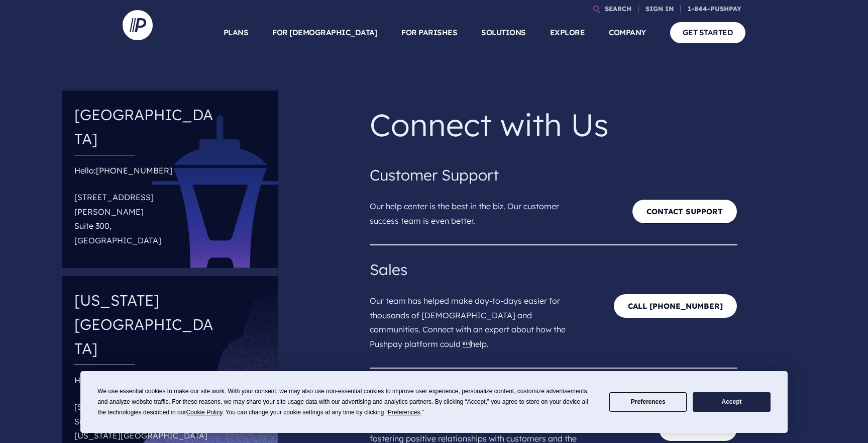  Describe the element at coordinates (553, 269) in the screenshot. I see `h4: Sales` at that location.